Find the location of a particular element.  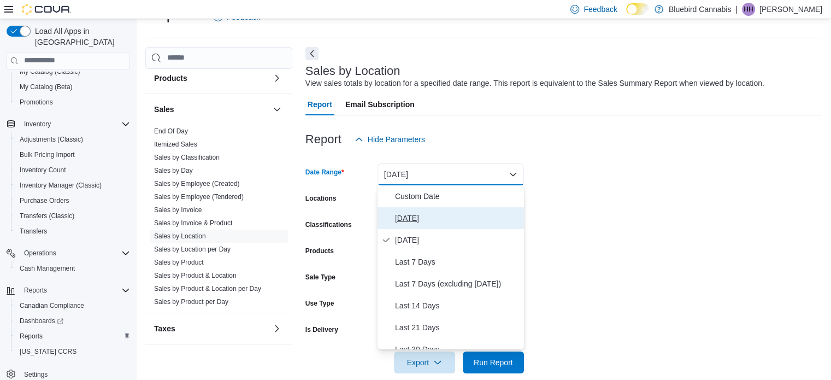

span: Canadian Compliance is located at coordinates (73, 305).